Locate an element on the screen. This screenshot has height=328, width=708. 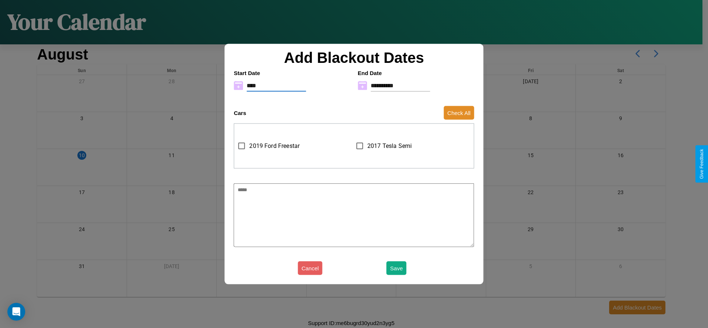
button: Save is located at coordinates (397, 268).